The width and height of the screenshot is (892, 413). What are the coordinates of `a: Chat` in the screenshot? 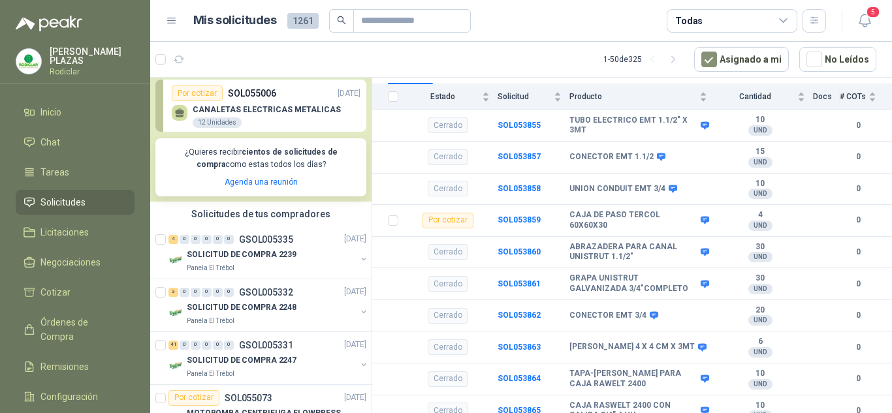 It's located at (75, 142).